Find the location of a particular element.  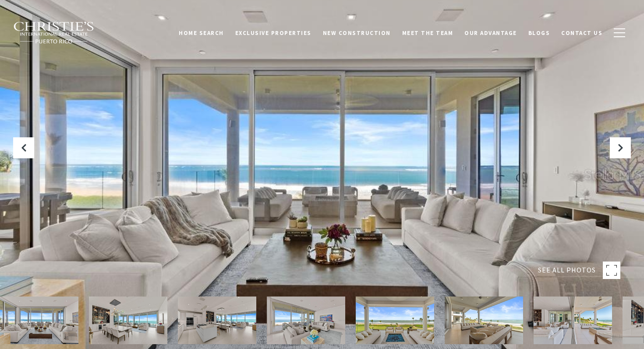

span: New Construction is located at coordinates (357, 32).